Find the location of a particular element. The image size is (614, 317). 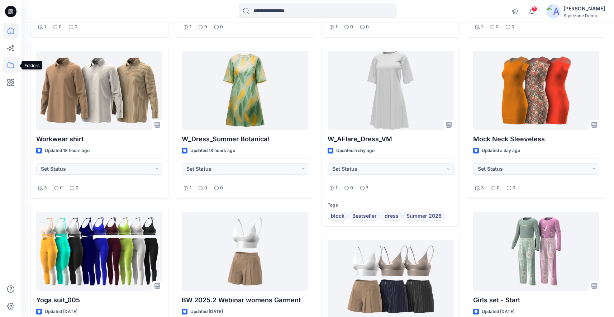

a: Workwear shirt is located at coordinates (99, 90).